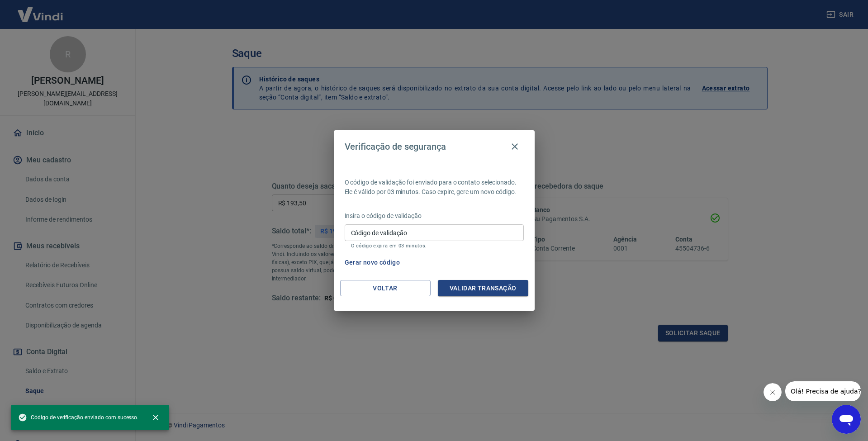 Image resolution: width=868 pixels, height=441 pixels. What do you see at coordinates (156, 417) in the screenshot?
I see `button: close` at bounding box center [156, 417].